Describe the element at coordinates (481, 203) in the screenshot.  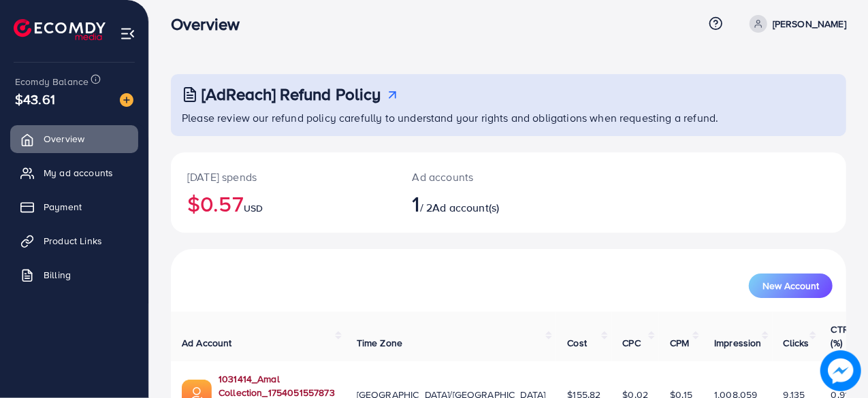
I see `h2: / 2` at that location.